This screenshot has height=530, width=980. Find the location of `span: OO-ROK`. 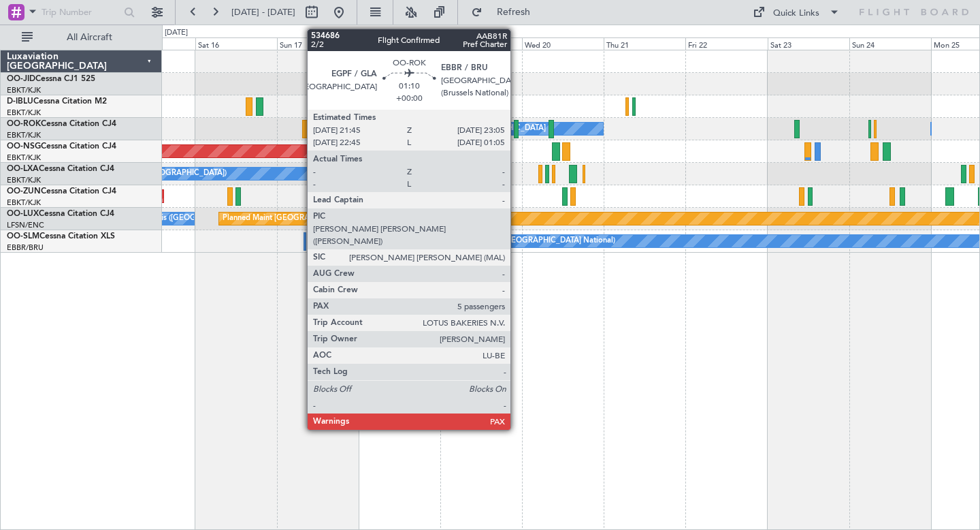

span: OO-ROK is located at coordinates (24, 124).